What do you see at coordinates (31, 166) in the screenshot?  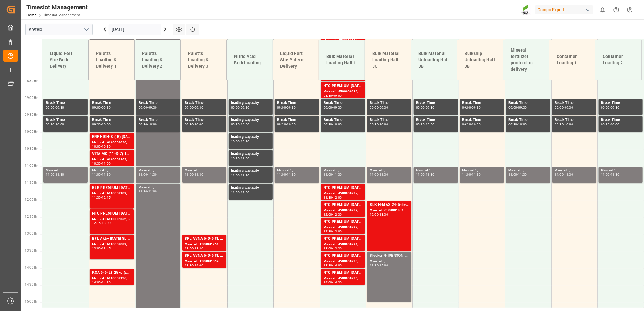 I see `span: 11:00 Hr` at bounding box center [31, 166].